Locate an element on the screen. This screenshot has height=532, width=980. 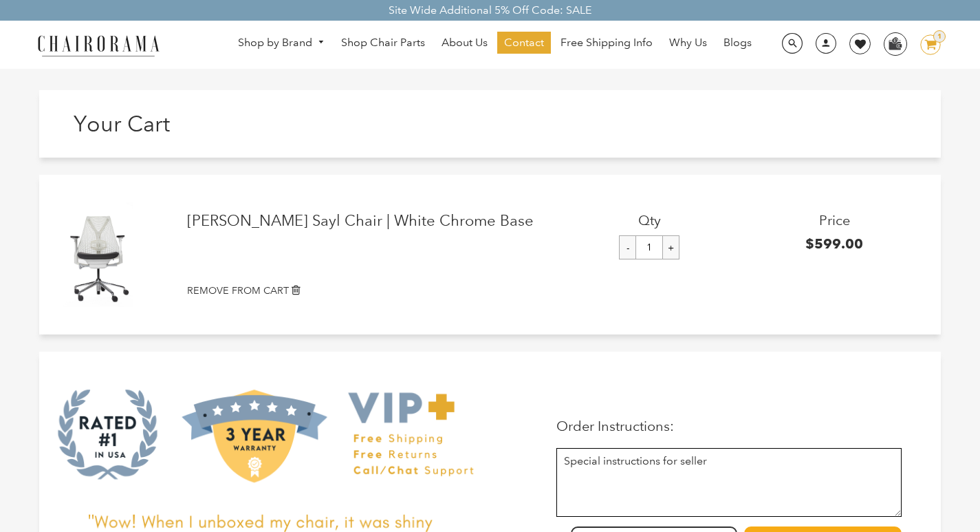
span: Free Shipping Info is located at coordinates (607, 42).